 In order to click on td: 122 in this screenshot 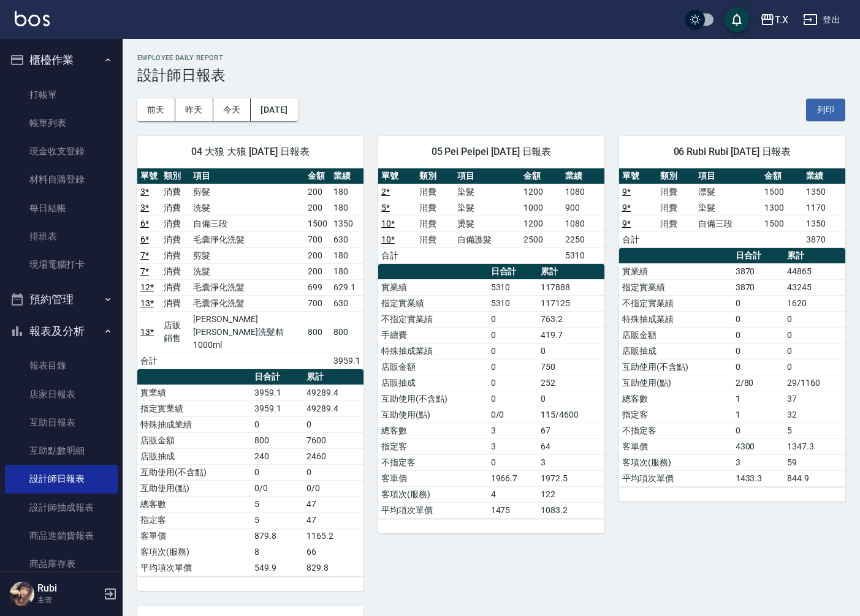, I will do `click(570, 495)`.